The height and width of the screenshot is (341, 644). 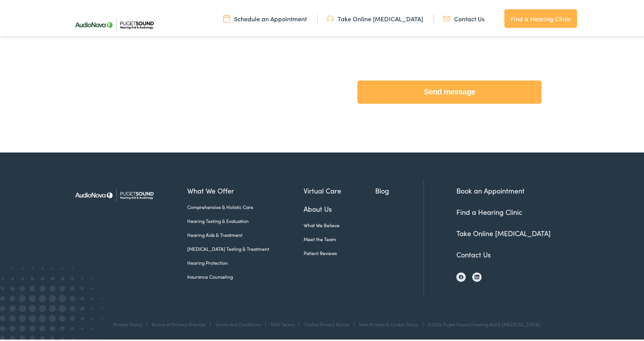 I want to click on img: Puget Sound Hearing Aid & Audiology, so click(x=114, y=194).